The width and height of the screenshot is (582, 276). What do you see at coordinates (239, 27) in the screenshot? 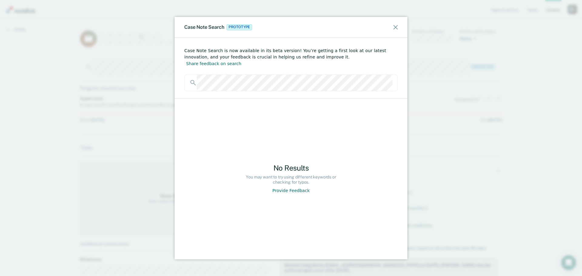
I see `span: Prototype` at bounding box center [239, 27].